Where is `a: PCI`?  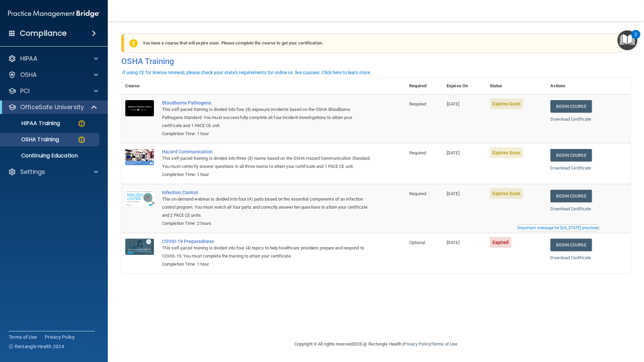 a: PCI is located at coordinates (53, 91).